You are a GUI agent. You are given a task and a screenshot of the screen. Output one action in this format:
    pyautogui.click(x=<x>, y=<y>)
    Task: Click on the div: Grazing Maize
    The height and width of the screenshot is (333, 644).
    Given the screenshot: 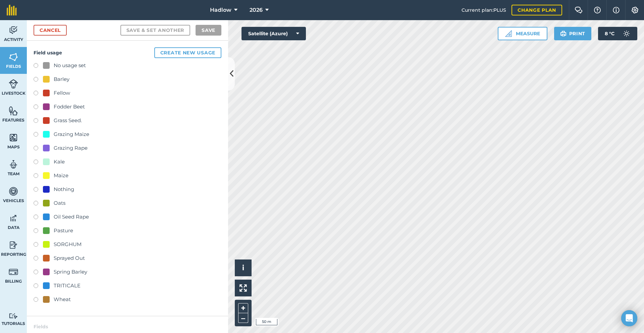 What is the action you would take?
    pyautogui.click(x=71, y=134)
    